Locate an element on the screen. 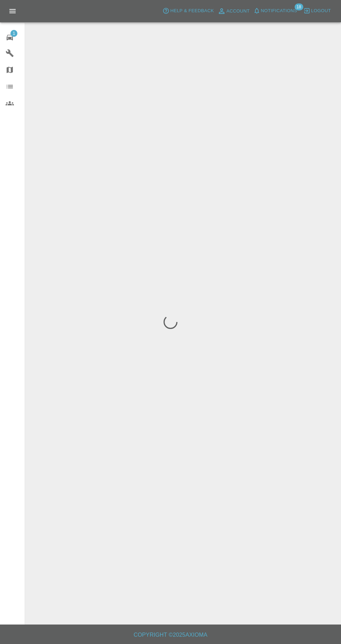 The image size is (341, 644). span: Help & Feedback is located at coordinates (192, 11).